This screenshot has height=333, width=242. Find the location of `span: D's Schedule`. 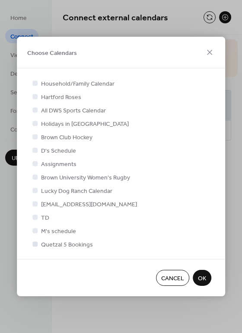

span: D's Schedule is located at coordinates (58, 151).